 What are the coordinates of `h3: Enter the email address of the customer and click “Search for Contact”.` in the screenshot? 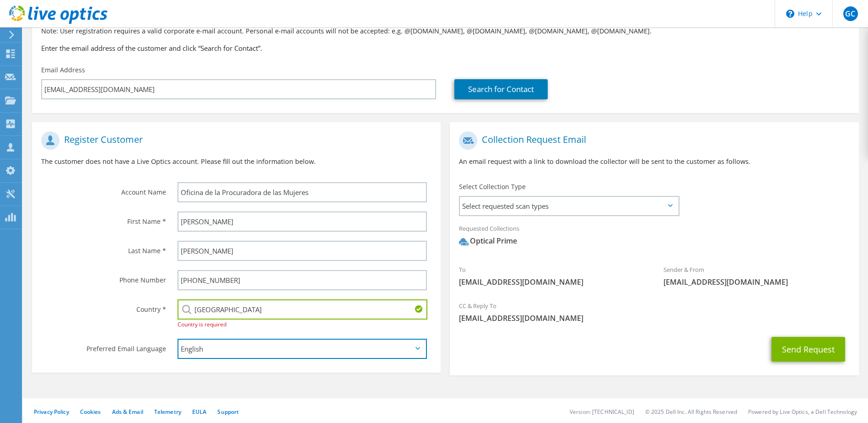 It's located at (445, 48).